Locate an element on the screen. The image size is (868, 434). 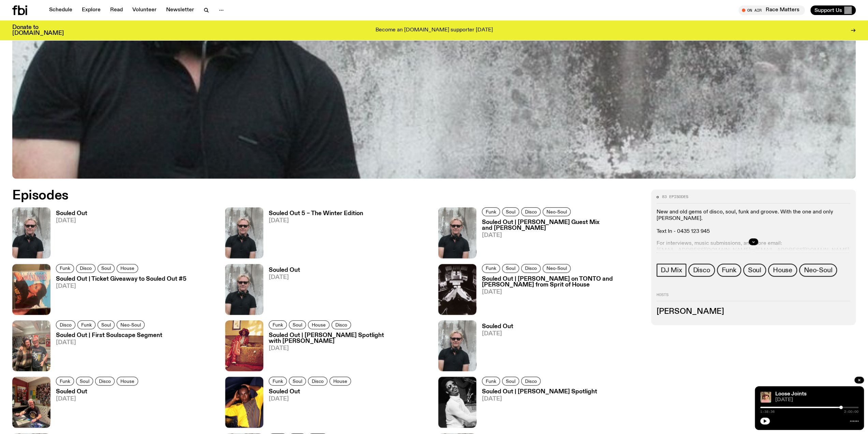
span: 83 episodes is located at coordinates (675, 196).